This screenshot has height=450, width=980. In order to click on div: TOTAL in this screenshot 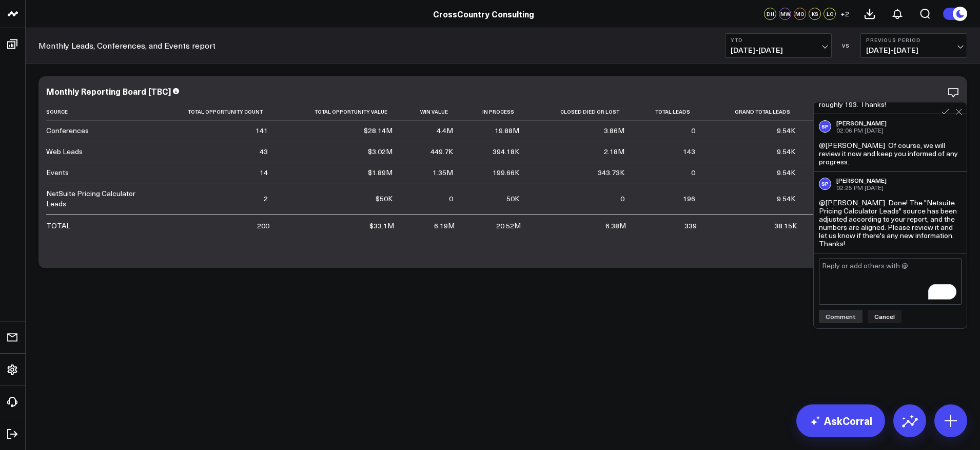, I will do `click(58, 226)`.